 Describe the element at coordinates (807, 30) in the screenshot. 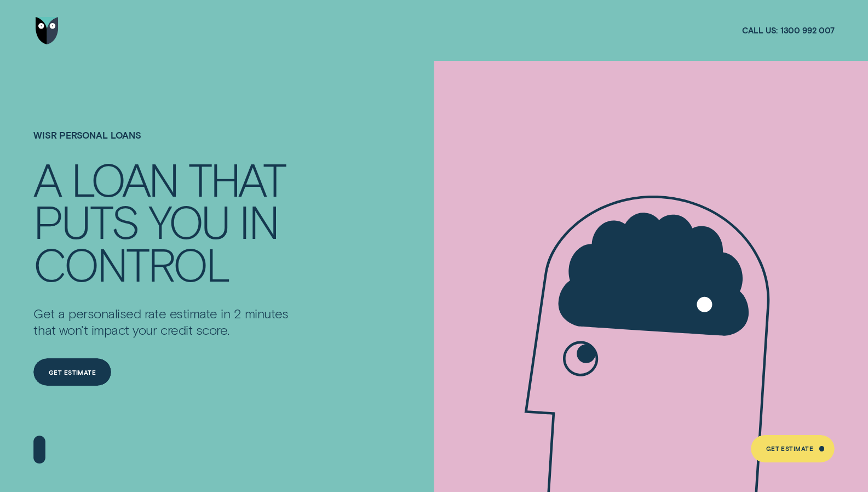

I see `span: 1300 992 007` at that location.